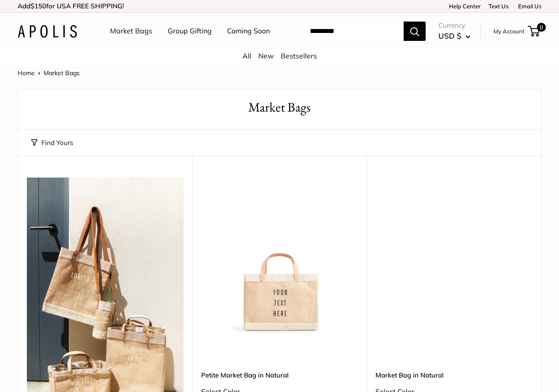  Describe the element at coordinates (48, 73) in the screenshot. I see `nav: Breadcrumb` at that location.